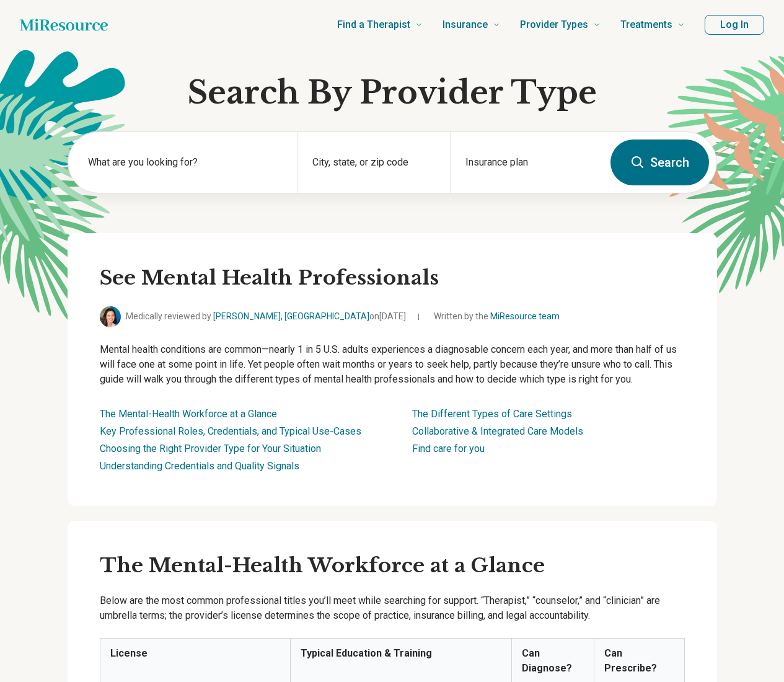 The image size is (784, 682). Describe the element at coordinates (498, 431) in the screenshot. I see `a: Collaborative & Integrated Care Models` at that location.